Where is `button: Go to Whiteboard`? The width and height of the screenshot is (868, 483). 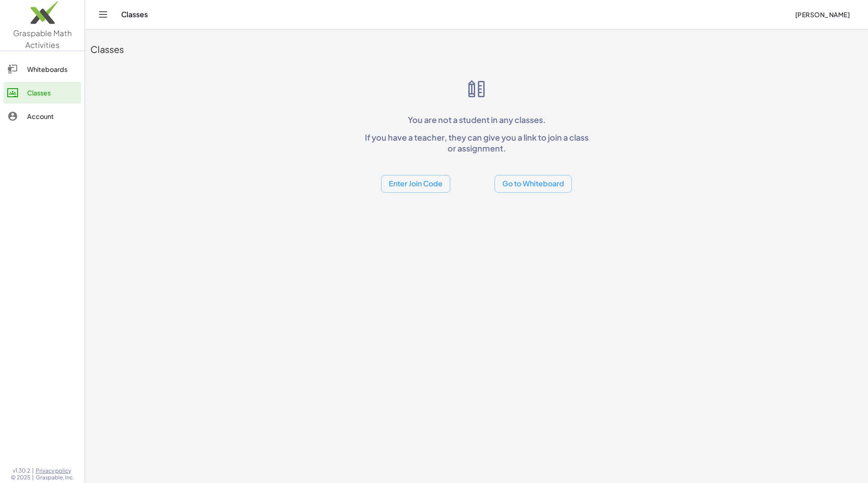
button: Go to Whiteboard is located at coordinates (533, 183).